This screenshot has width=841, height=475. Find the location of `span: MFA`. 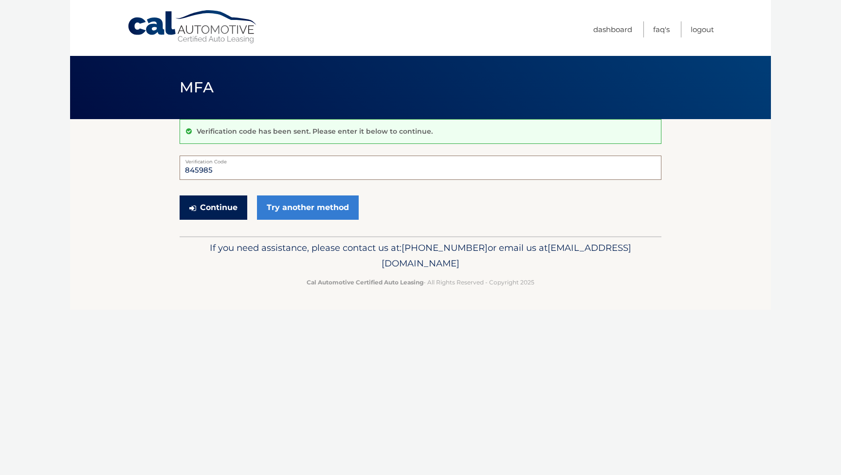

span: MFA is located at coordinates (197, 87).